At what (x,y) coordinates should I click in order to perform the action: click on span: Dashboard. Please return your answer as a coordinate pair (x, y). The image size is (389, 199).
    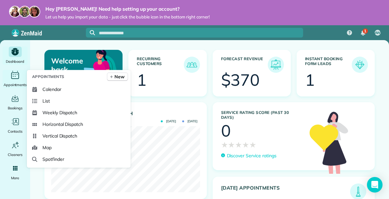
    Looking at the image, I should click on (15, 62).